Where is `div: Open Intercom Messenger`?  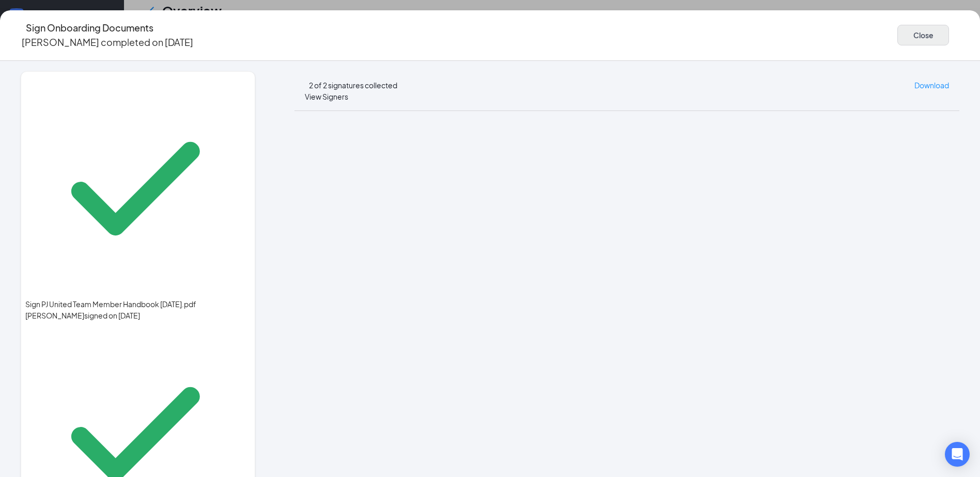 div: Open Intercom Messenger is located at coordinates (957, 454).